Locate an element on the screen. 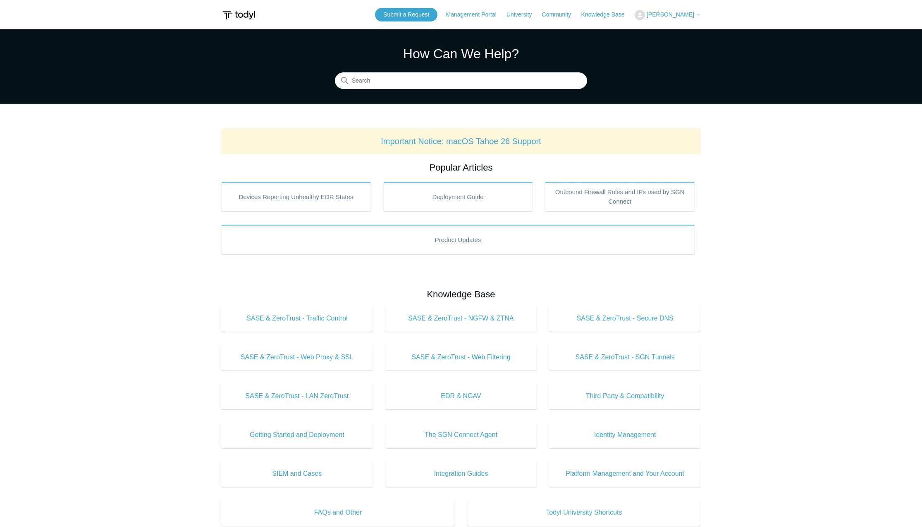  span: Todyl University Shortcuts is located at coordinates (584, 513).